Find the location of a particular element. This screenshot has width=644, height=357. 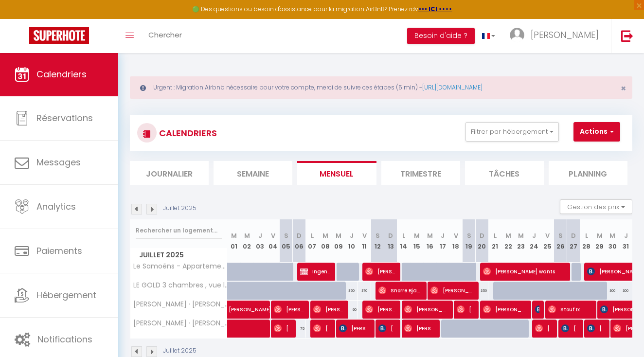

th: 19 is located at coordinates (469, 241).